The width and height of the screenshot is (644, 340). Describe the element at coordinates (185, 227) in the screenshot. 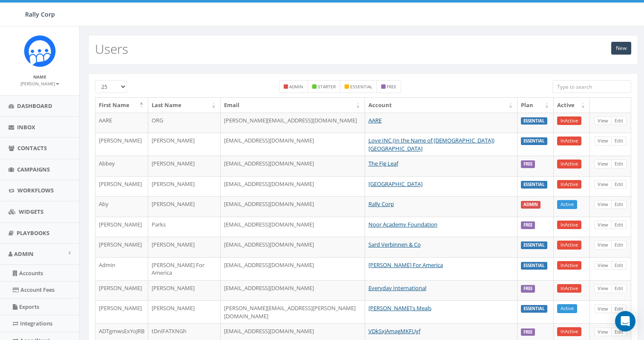

I see `td: Parks` at that location.